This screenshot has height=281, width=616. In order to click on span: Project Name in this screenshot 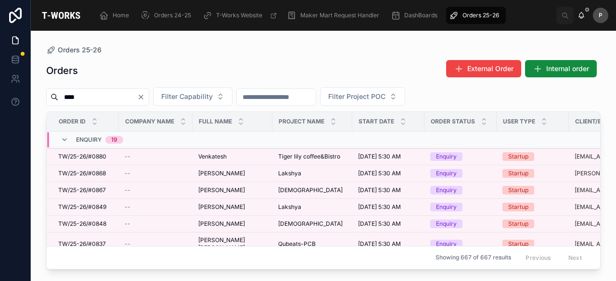, I will do `click(301, 122)`.